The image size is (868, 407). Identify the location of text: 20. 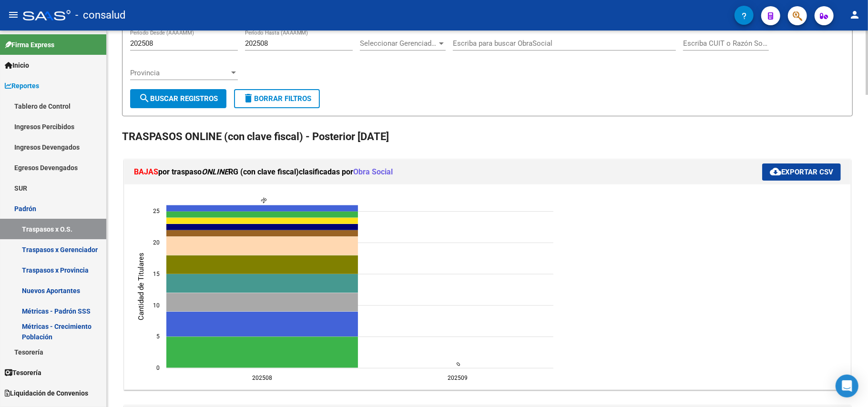
(156, 243).